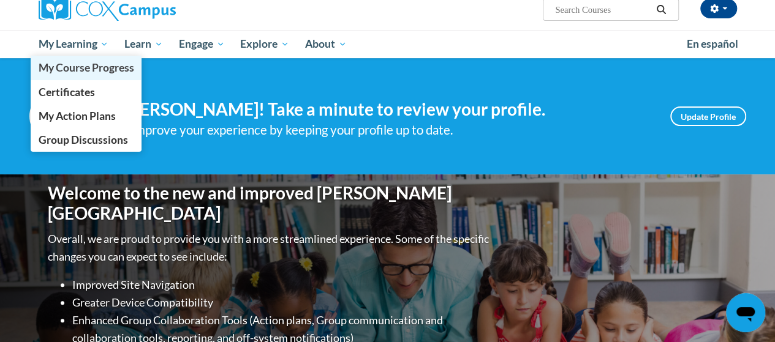 Image resolution: width=775 pixels, height=342 pixels. What do you see at coordinates (326, 44) in the screenshot?
I see `a: About` at bounding box center [326, 44].